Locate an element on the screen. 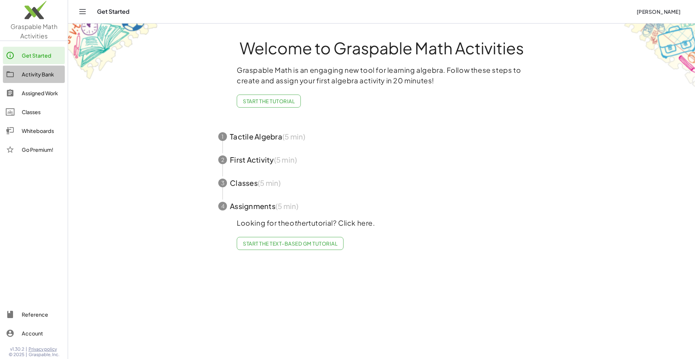  span: © 2025 is located at coordinates (16, 354).